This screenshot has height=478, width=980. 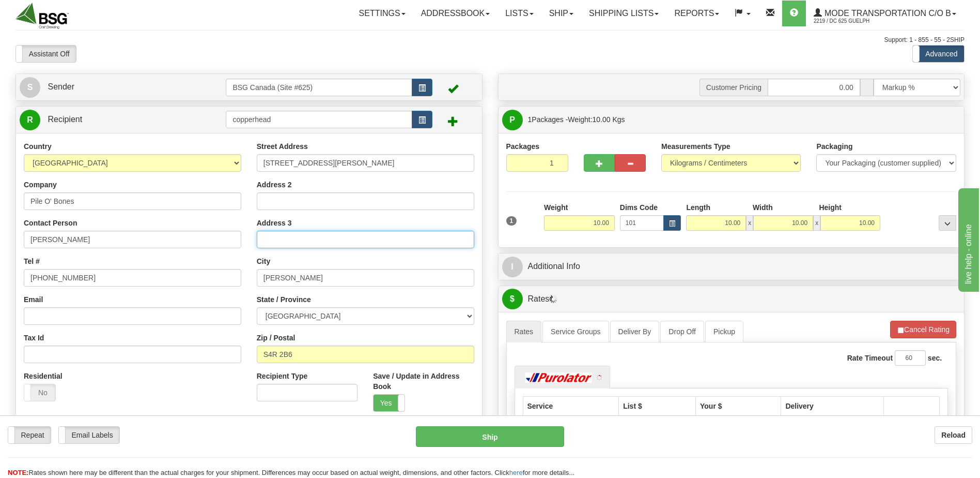 What do you see at coordinates (599, 378) in the screenshot?
I see `img: tiny_red.gif` at bounding box center [599, 378].